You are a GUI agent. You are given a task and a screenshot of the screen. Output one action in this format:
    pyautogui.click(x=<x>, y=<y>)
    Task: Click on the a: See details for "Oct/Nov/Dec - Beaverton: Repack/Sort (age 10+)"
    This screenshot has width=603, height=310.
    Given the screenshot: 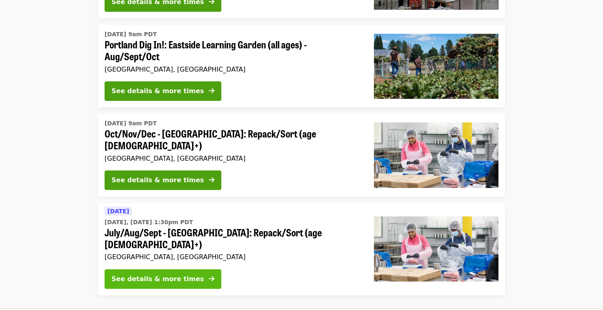 What is the action you would take?
    pyautogui.click(x=301, y=155)
    